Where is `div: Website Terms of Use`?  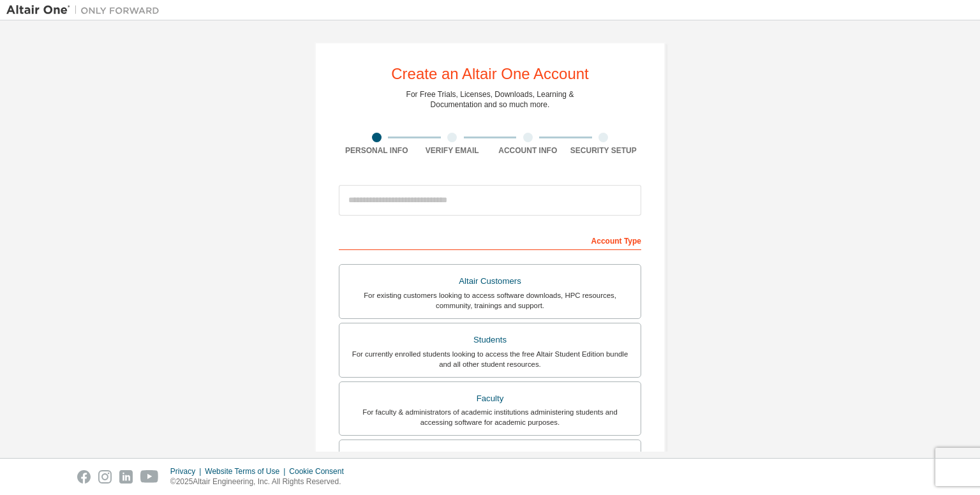
div: Website Terms of Use is located at coordinates (247, 471).